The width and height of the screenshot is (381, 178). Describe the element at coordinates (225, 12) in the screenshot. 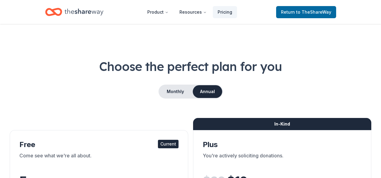

I see `a: Pricing` at that location.